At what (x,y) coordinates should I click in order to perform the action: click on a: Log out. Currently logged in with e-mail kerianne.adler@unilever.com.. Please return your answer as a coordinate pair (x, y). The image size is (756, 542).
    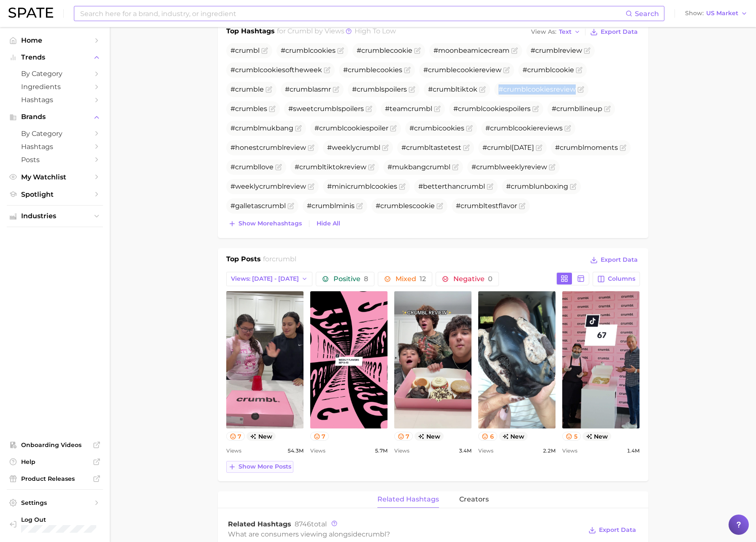
    Looking at the image, I should click on (55, 524).